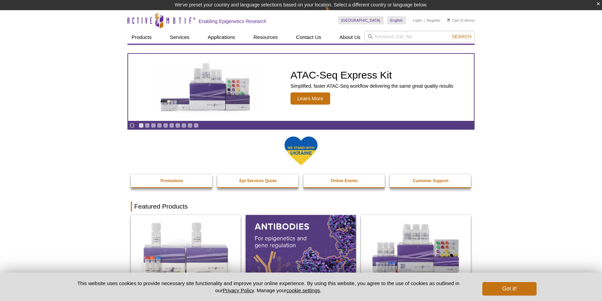 The image size is (602, 301). I want to click on a: English, so click(397, 20).